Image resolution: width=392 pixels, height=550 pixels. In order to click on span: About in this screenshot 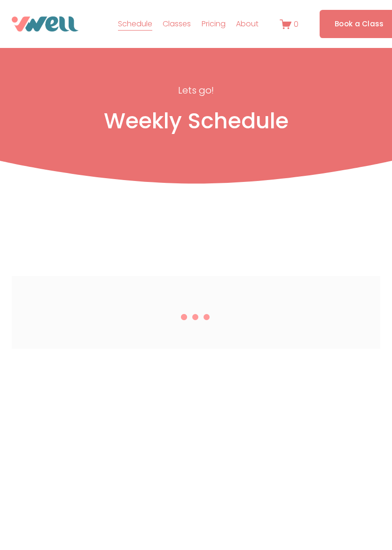, I will do `click(247, 24)`.